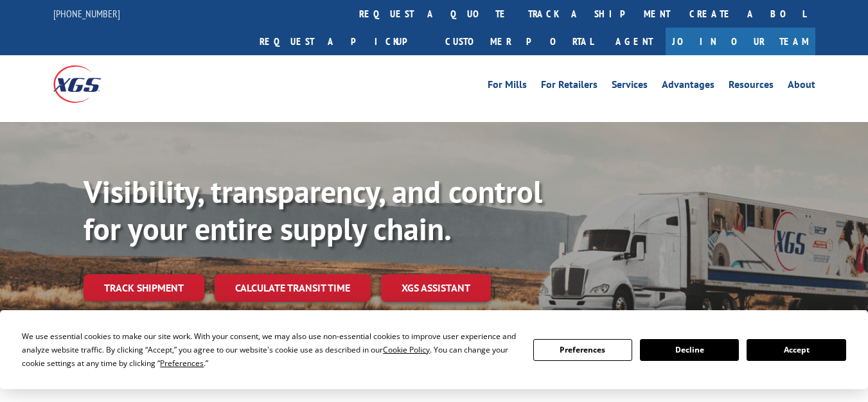 This screenshot has height=402, width=868. Describe the element at coordinates (629, 86) in the screenshot. I see `a: Services` at that location.